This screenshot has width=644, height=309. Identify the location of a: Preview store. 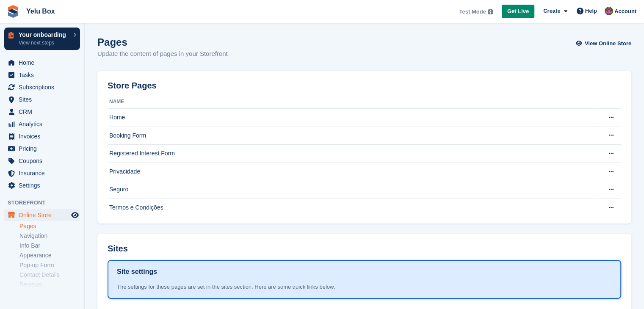
(75, 215).